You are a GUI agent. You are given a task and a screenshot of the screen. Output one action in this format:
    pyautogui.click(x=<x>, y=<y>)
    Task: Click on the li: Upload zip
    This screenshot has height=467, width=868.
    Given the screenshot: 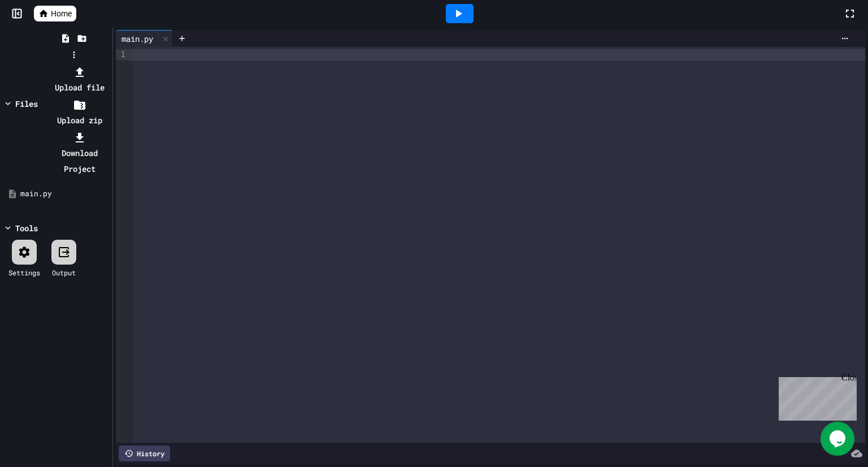 What is the action you would take?
    pyautogui.click(x=79, y=113)
    